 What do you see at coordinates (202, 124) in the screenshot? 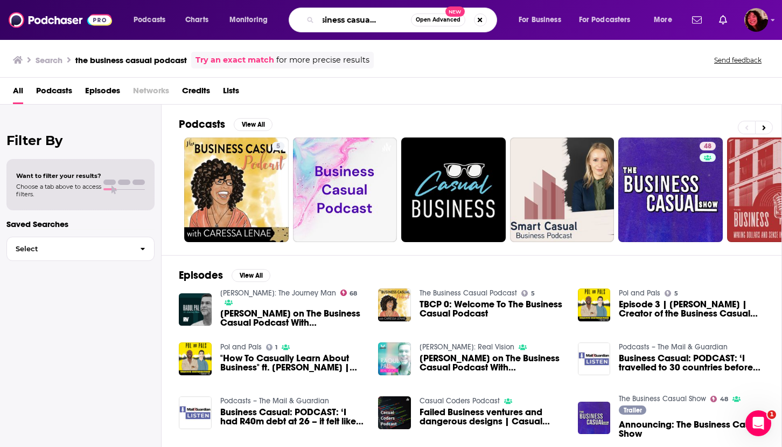
I see `h2: Podcasts` at bounding box center [202, 124].